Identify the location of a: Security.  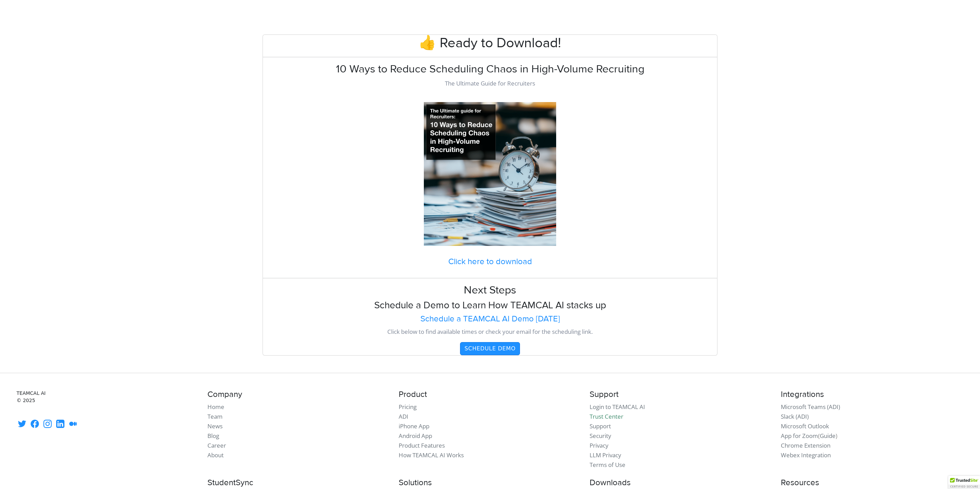
(601, 435).